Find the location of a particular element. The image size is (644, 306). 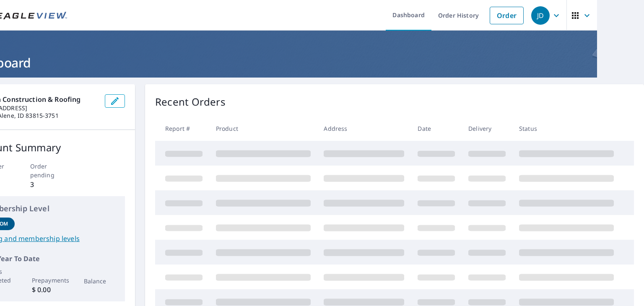

th: Delivery is located at coordinates (487, 129).